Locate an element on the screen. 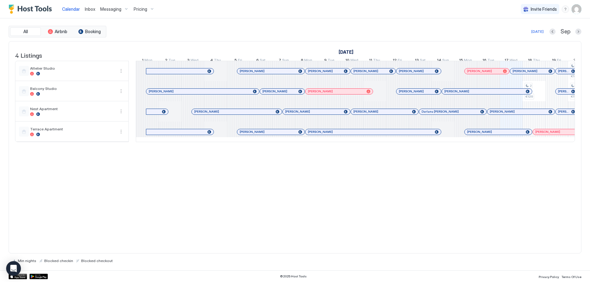 Image resolution: width=590 pixels, height=282 pixels. span: Tue is located at coordinates (172, 61).